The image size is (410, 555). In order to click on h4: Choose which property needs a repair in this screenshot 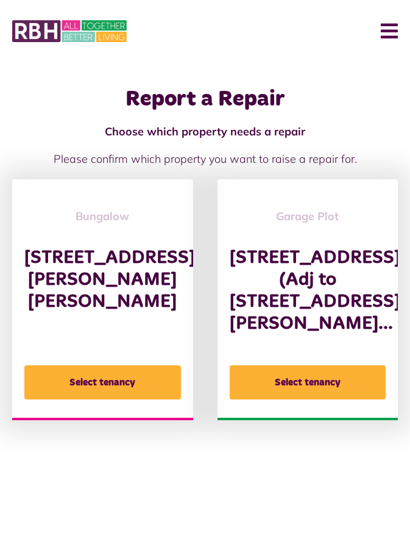, I will do `click(205, 132)`.